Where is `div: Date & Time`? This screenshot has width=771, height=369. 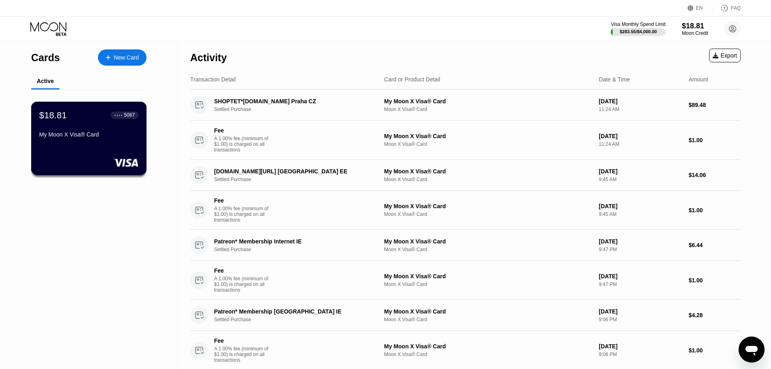 div: Date & Time is located at coordinates (614, 79).